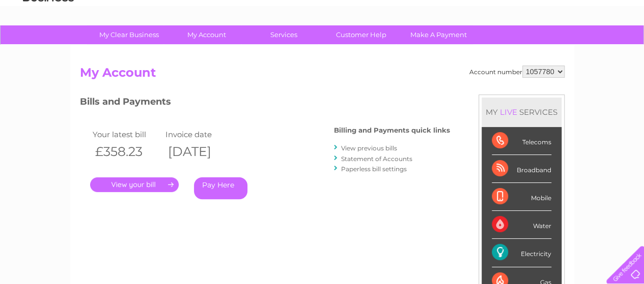 The image size is (644, 284). I want to click on th: £358.23, so click(127, 152).